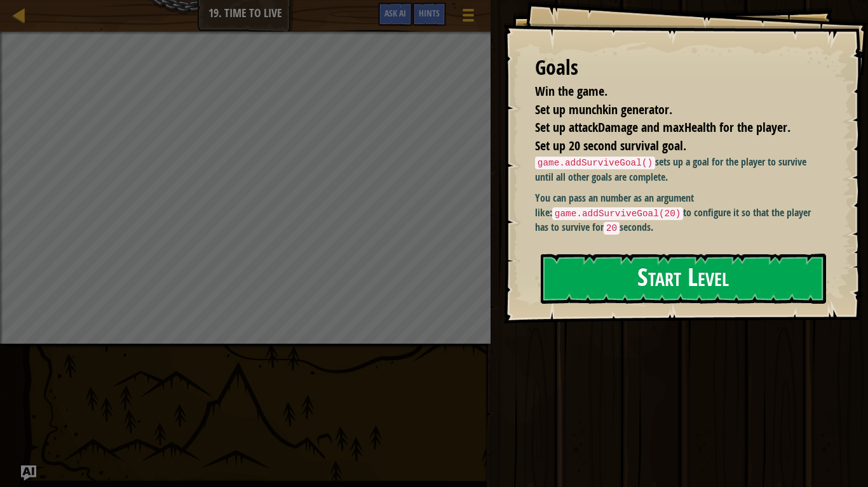  What do you see at coordinates (679, 68) in the screenshot?
I see `div: Goals` at bounding box center [679, 68].